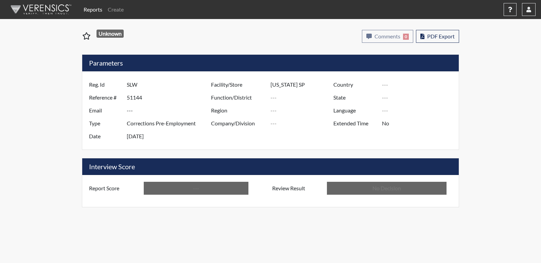 The image size is (541, 263). What do you see at coordinates (238, 111) in the screenshot?
I see `label: Region` at bounding box center [238, 111].